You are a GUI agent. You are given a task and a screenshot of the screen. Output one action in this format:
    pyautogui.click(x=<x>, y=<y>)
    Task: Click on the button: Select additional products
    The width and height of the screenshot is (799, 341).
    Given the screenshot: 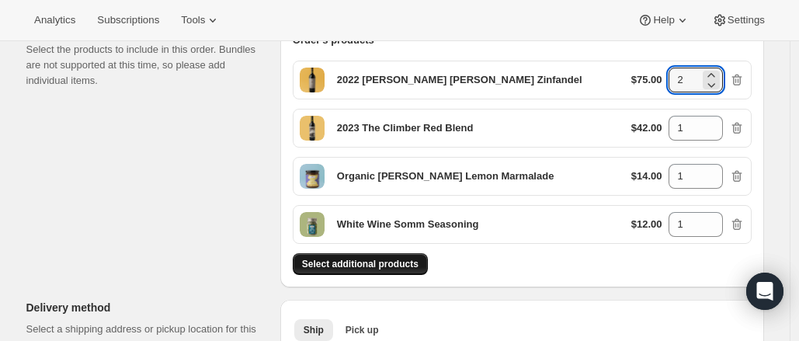 What is the action you would take?
    pyautogui.click(x=360, y=264)
    